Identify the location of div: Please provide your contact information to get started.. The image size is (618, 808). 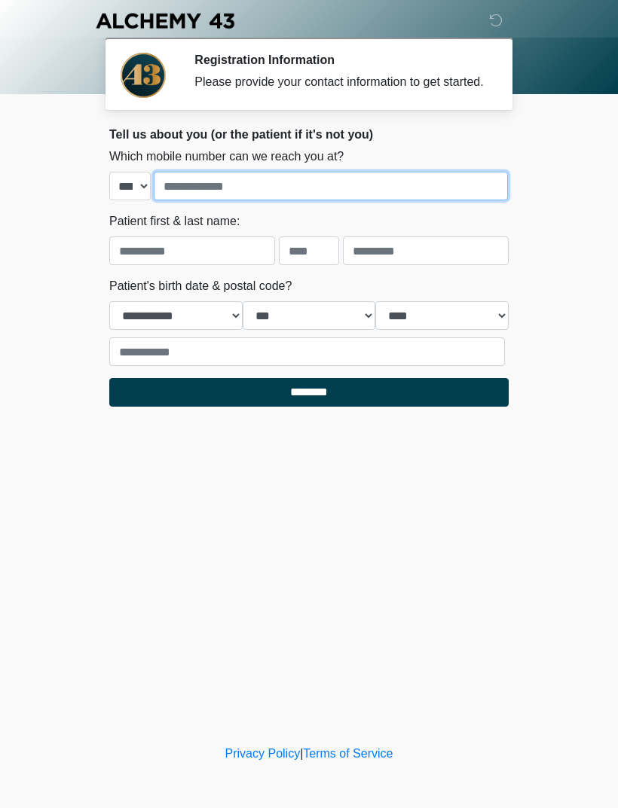
(340, 82).